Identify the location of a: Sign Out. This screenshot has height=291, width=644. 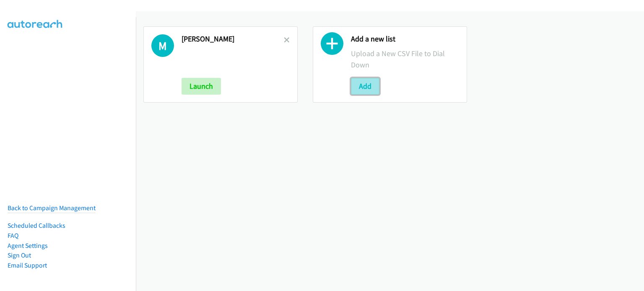
(19, 255).